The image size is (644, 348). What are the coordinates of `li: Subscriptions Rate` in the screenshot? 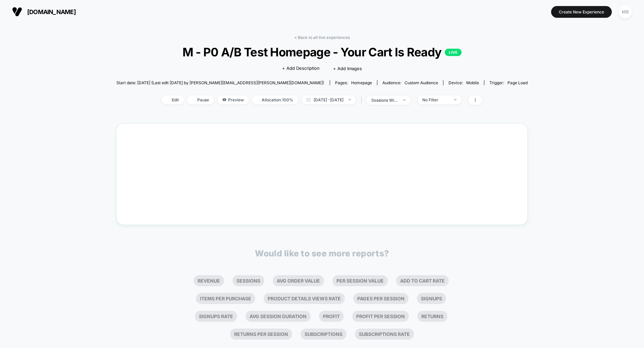 It's located at (384, 334).